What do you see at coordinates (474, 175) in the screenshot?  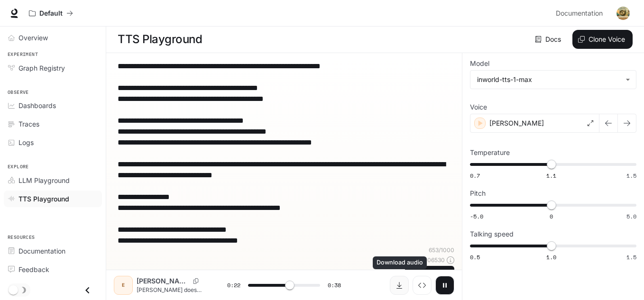 I see `span: 0.7` at bounding box center [474, 175].